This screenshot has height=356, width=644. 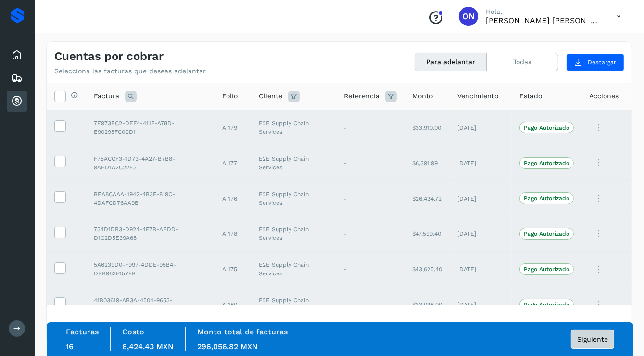 What do you see at coordinates (233, 305) in the screenshot?
I see `td: A 180` at bounding box center [233, 305].